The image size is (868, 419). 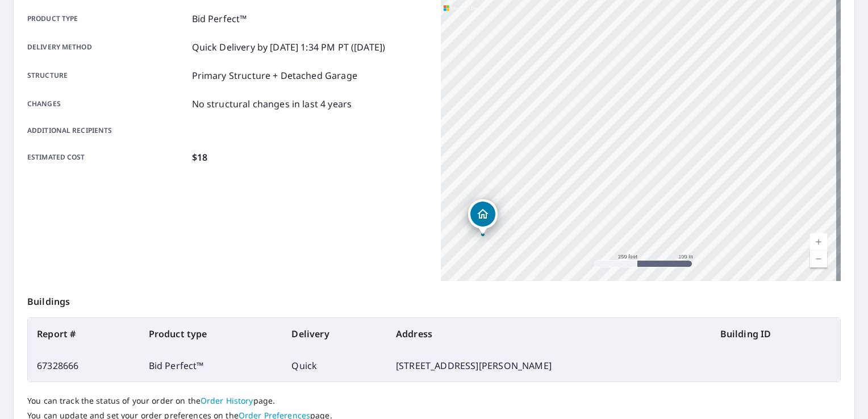 I want to click on p: Estimated cost, so click(x=107, y=158).